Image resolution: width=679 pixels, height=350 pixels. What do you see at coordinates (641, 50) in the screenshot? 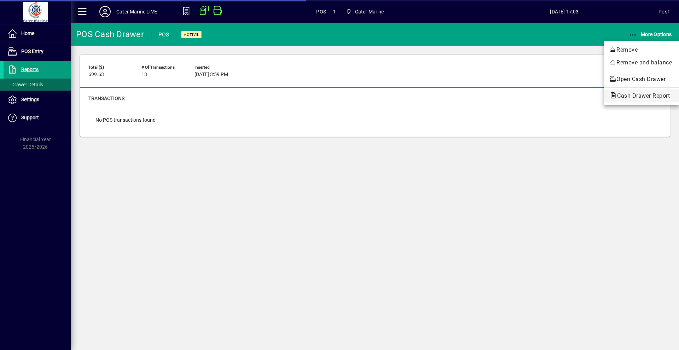
I see `button: Remove` at bounding box center [641, 50].